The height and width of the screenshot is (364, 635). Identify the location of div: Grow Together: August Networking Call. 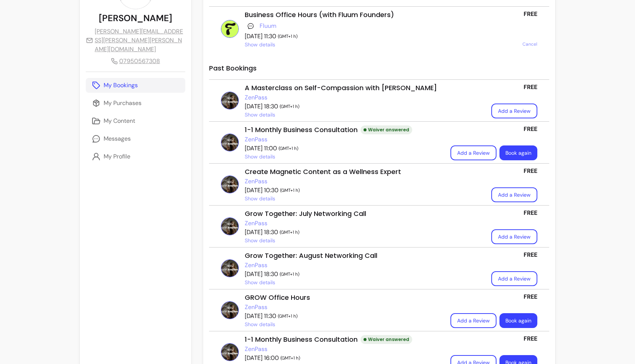
(365, 256).